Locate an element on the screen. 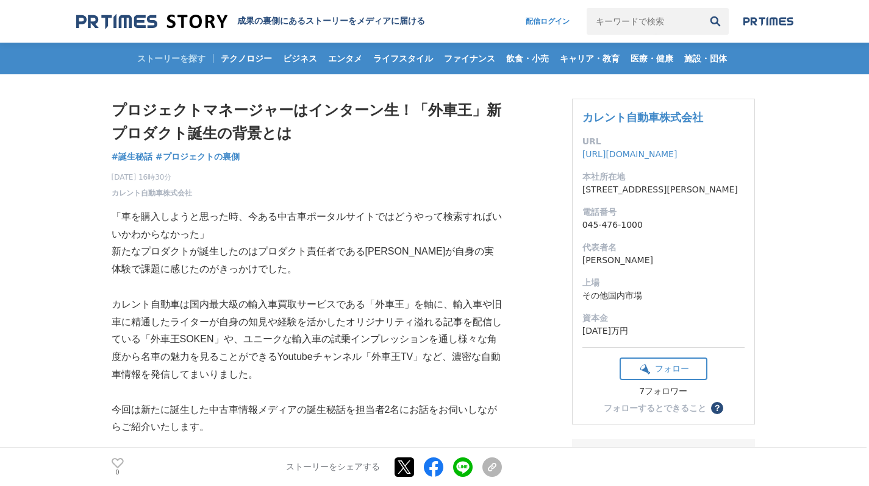  span: 施設・団体 is located at coordinates (705, 59).